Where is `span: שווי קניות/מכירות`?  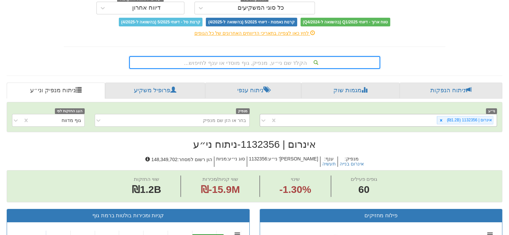
span: שווי קניות/מכירות is located at coordinates (220, 179).